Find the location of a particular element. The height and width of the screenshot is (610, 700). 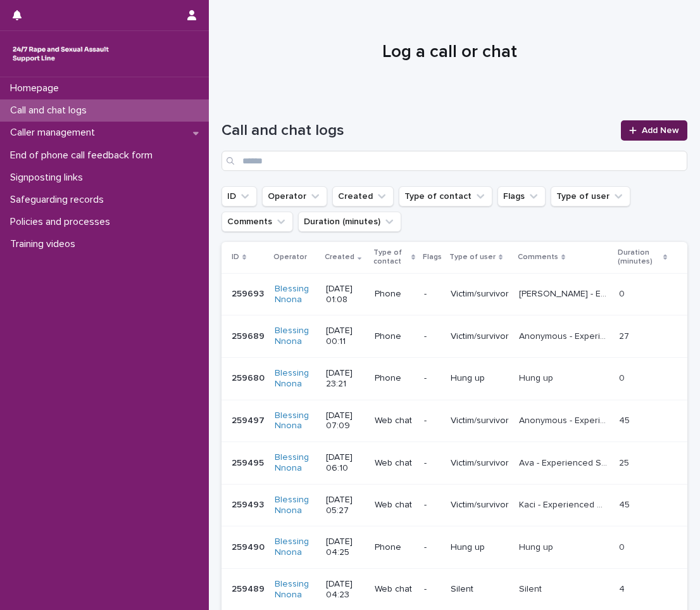

p: Kaci - Experienced CSA, empowered, explored feelings, provided emotional support, provided inform... is located at coordinates (564, 504).